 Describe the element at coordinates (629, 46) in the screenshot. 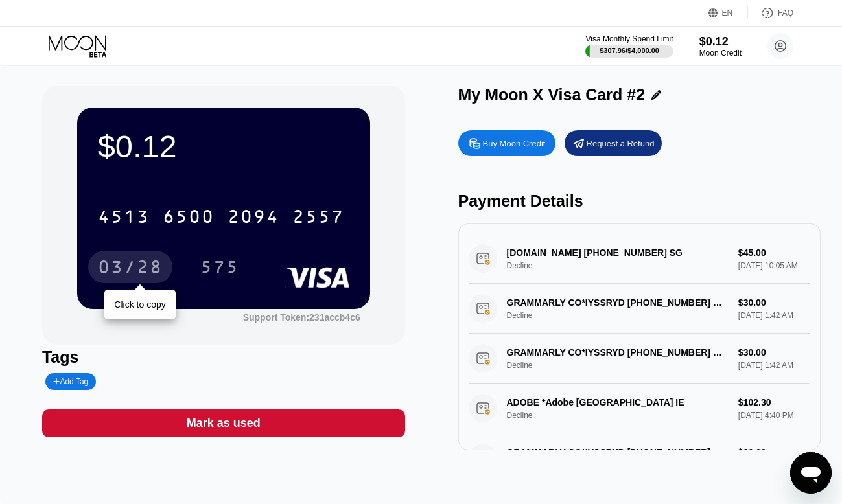

I see `div: Visa Monthly Spend Limit$307.96/$4,000.00` at that location.